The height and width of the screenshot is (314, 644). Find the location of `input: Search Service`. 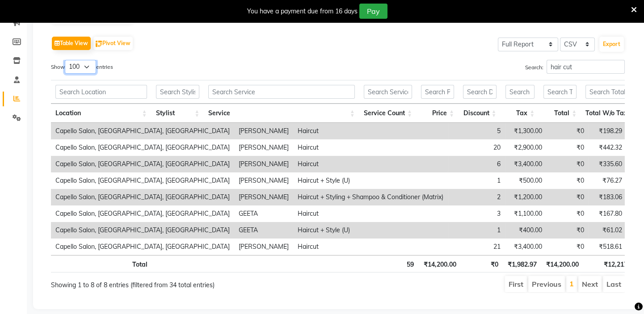

input: Search Service is located at coordinates (281, 92).